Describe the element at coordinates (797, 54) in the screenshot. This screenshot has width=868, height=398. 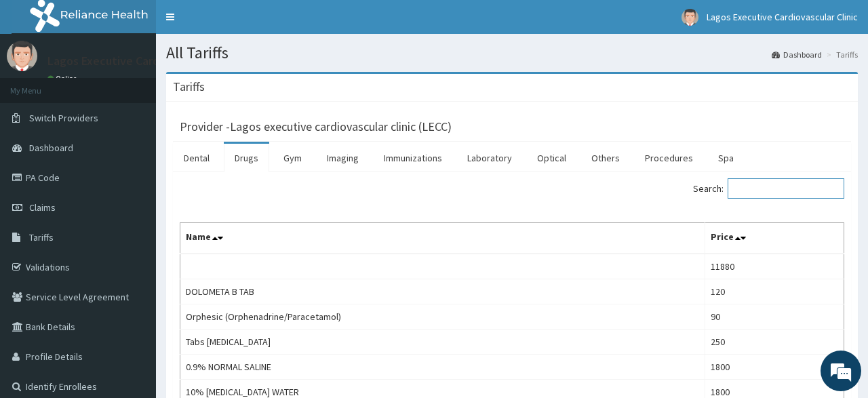
I see `a: Dashboard` at that location.